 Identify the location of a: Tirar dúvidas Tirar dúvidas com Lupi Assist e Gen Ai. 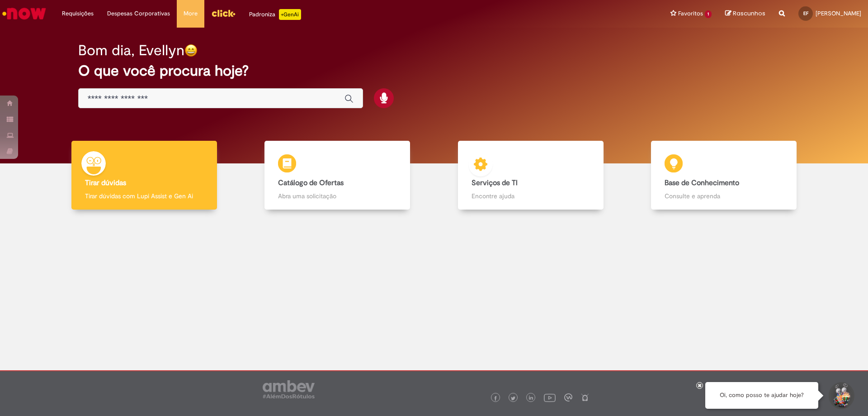
(144, 175).